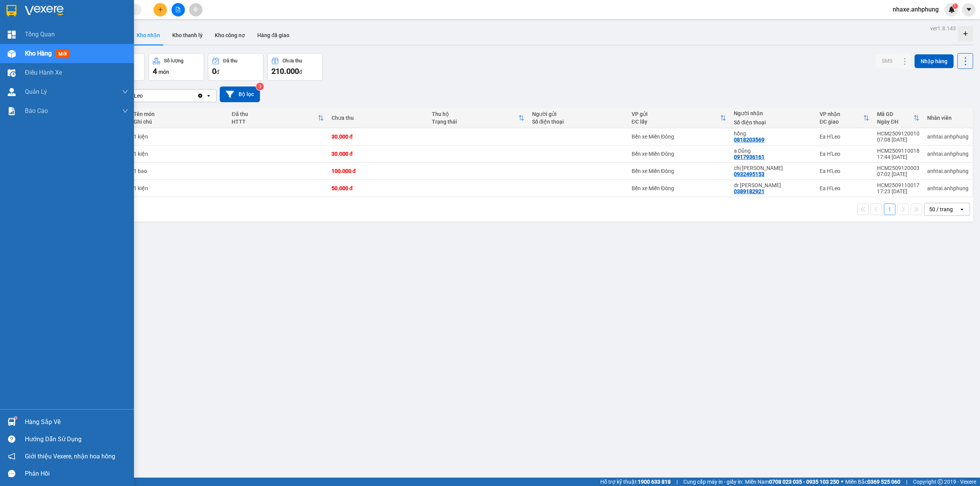  What do you see at coordinates (841, 122) in the screenshot?
I see `div: ĐC giao` at bounding box center [841, 122].